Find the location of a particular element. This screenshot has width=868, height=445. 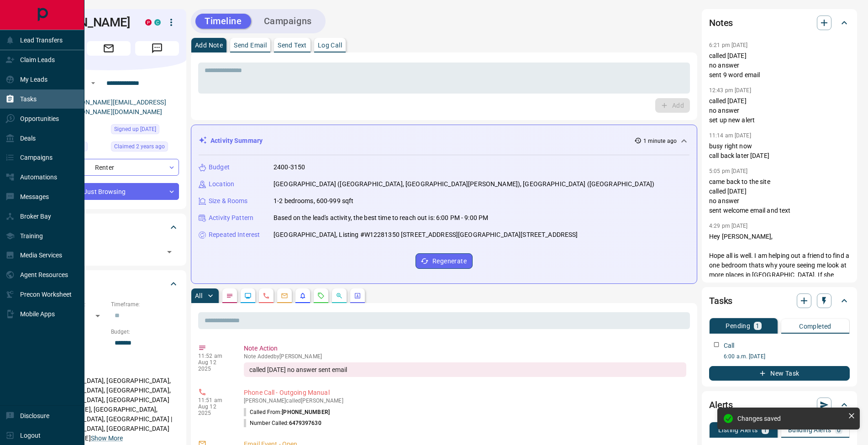

p: Send Text is located at coordinates (292, 45).